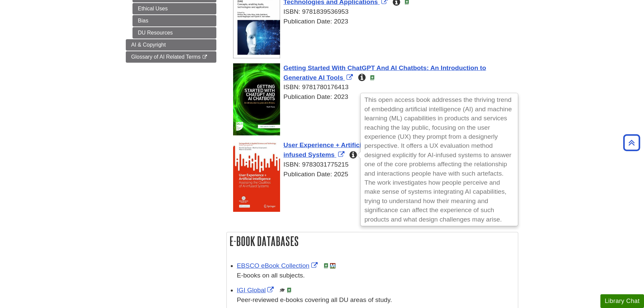 The image size is (644, 308). I want to click on span: AI & Copyright, so click(148, 44).